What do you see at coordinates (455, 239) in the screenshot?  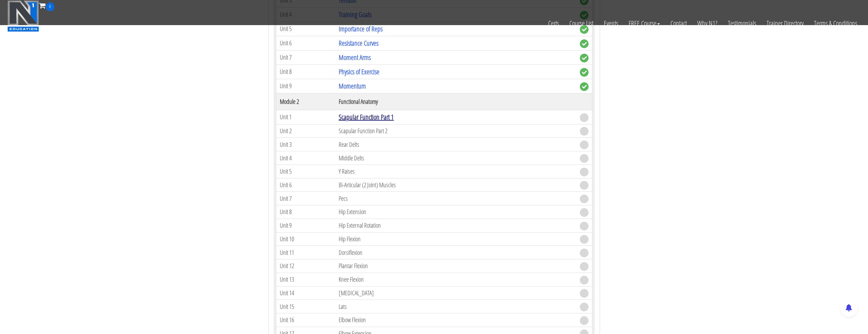 I see `td: Hip Flexion` at bounding box center [455, 239].